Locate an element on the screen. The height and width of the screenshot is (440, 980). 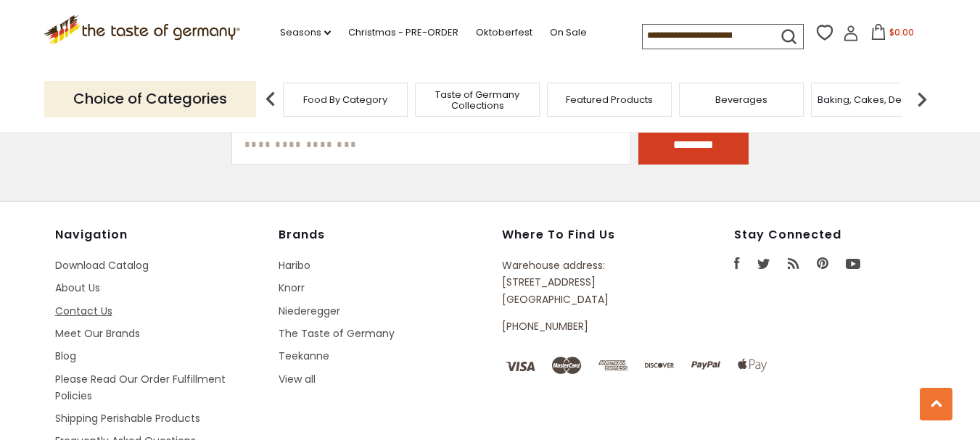
img: next arrow is located at coordinates (922, 99).